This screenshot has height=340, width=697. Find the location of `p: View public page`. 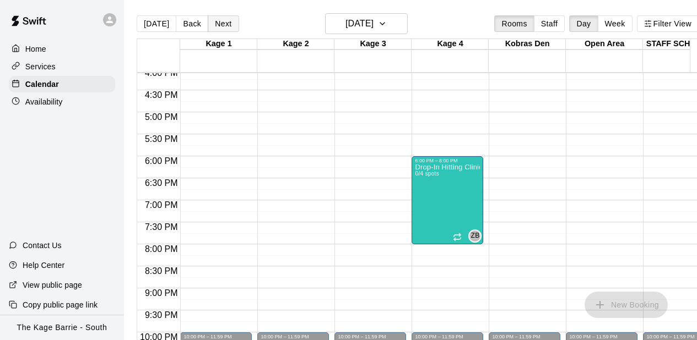

p: View public page is located at coordinates (52, 285).